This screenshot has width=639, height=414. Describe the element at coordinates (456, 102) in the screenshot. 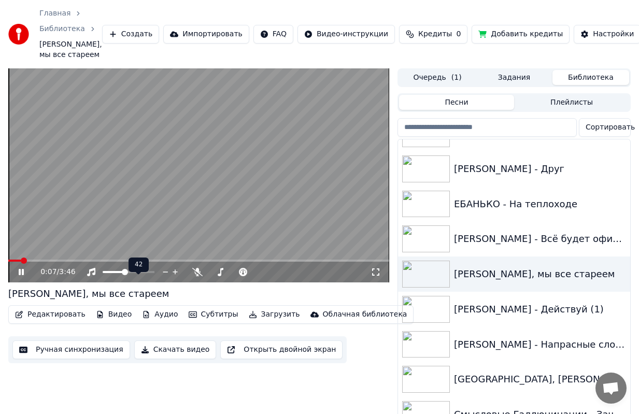

I see `button: Песни` at that location.